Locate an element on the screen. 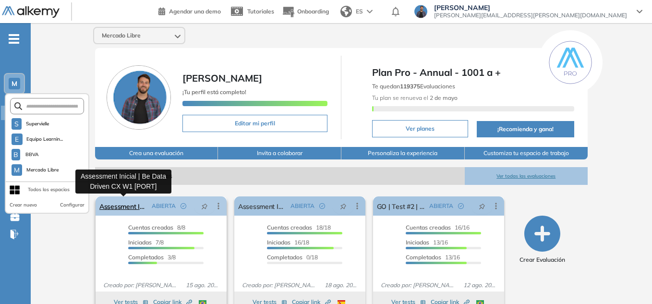  button: Crear Evaluación is located at coordinates (542, 240).